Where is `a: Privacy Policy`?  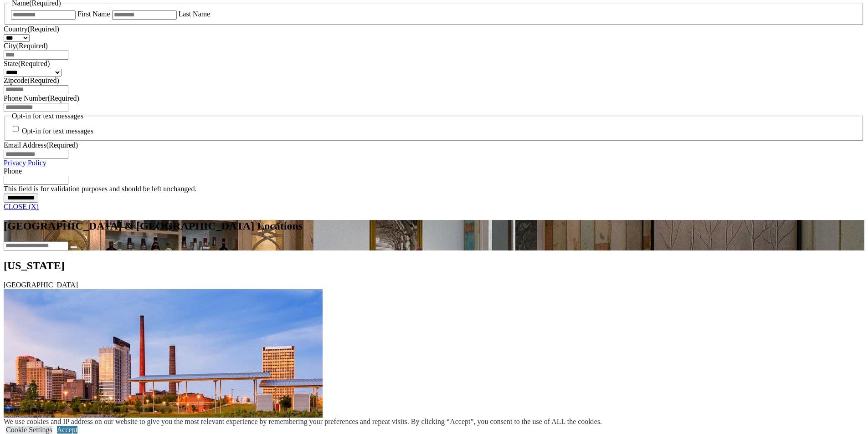
a: Privacy Policy is located at coordinates (25, 163).